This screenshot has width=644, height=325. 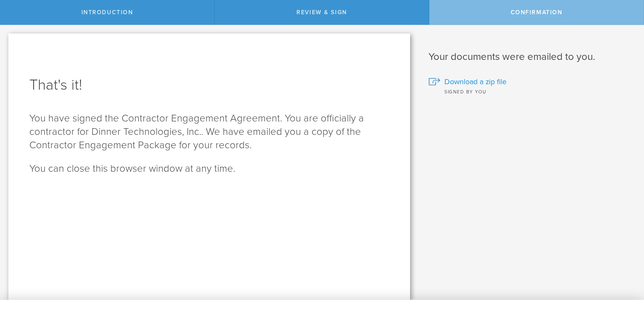 What do you see at coordinates (108, 12) in the screenshot?
I see `span: Introduction` at bounding box center [108, 12].